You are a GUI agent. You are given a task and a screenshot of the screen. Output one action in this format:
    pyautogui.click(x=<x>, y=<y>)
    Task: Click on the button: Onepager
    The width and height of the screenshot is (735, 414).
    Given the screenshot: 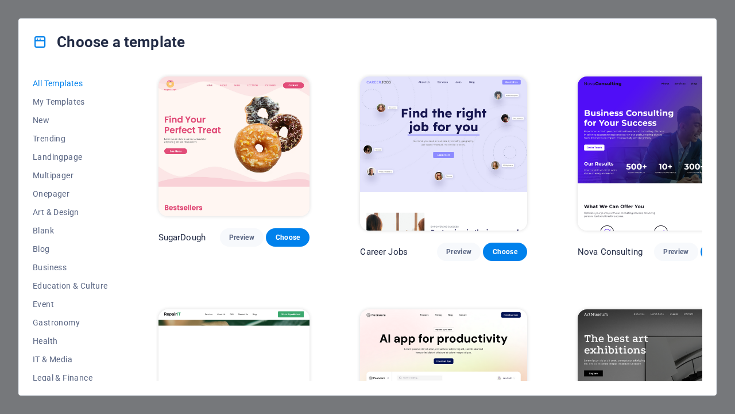 What is the action you would take?
    pyautogui.click(x=70, y=194)
    